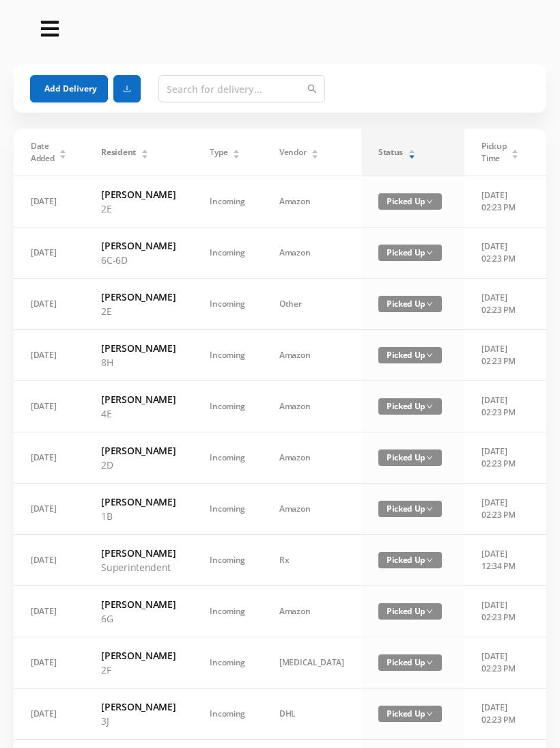 The width and height of the screenshot is (560, 748). I want to click on p: Superintendent, so click(138, 567).